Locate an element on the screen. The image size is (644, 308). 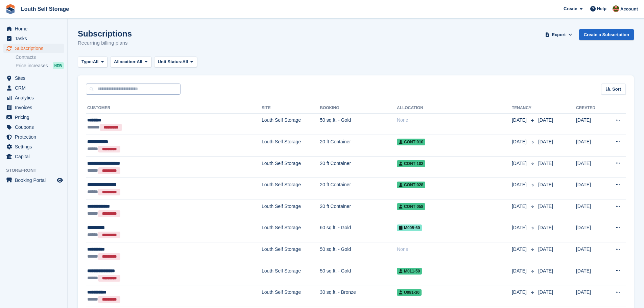
button: Export is located at coordinates (559, 35).